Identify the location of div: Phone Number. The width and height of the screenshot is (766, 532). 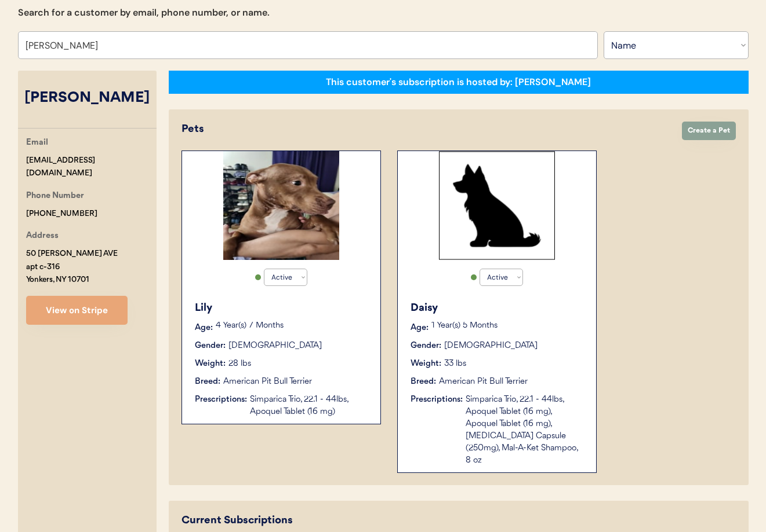
(55, 197).